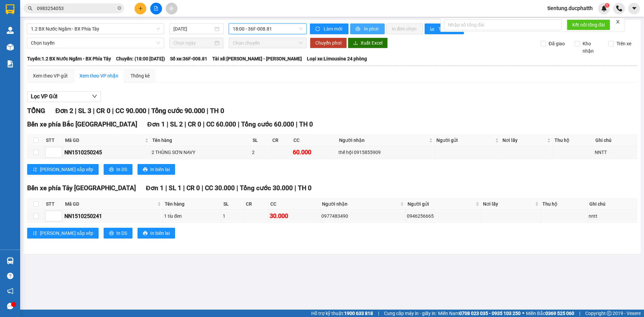 This screenshot has height=317, width=644. I want to click on button: printerIn biên lai, so click(156, 170).